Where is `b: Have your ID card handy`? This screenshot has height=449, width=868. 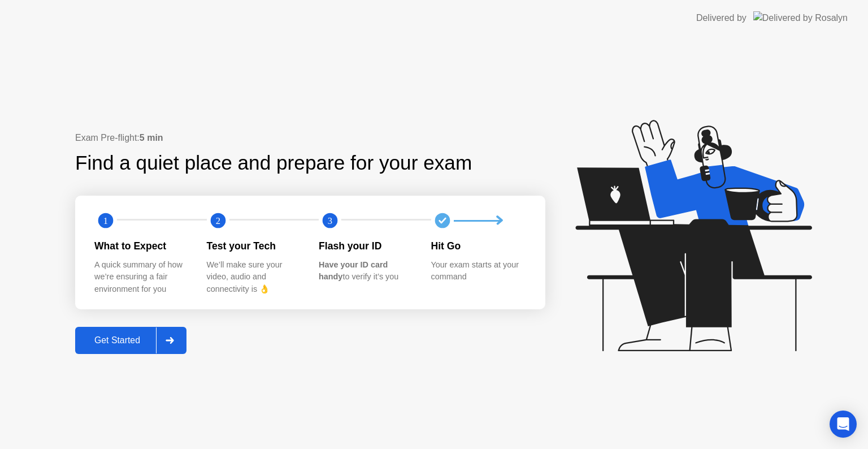 b: Have your ID card handy is located at coordinates (353, 271).